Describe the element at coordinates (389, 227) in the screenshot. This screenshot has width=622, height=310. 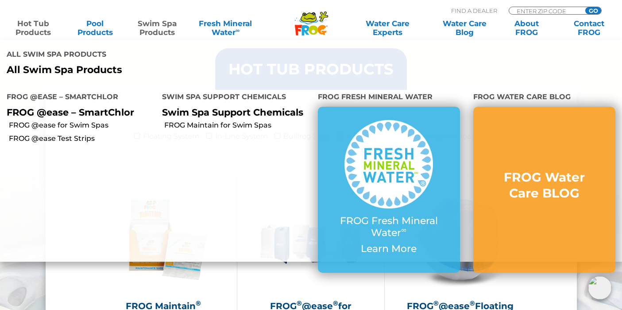
I see `p: FROG Fresh Mineral Water` at that location.